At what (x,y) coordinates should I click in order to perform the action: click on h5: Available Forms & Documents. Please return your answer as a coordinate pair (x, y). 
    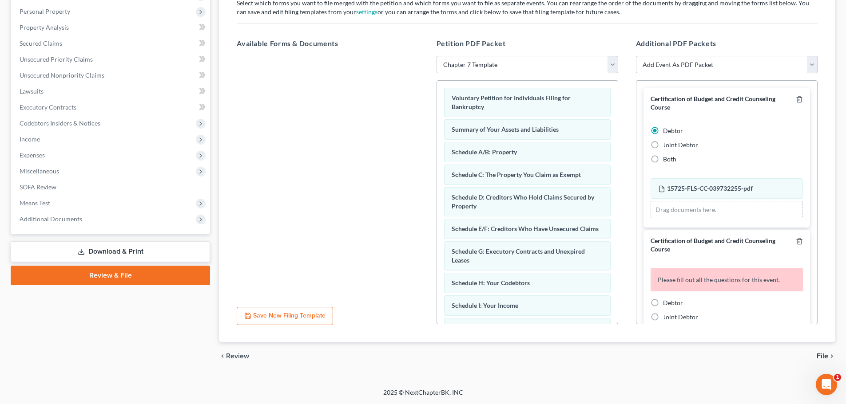
    Looking at the image, I should click on (327, 44).